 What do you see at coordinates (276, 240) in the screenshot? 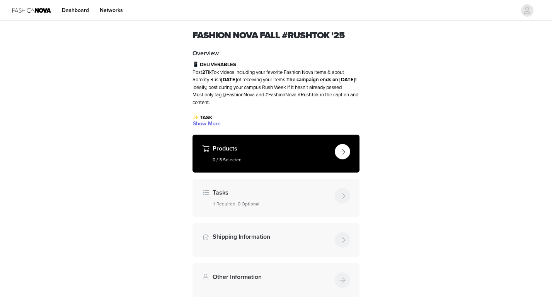
I see `div: Shipping Information` at bounding box center [276, 240].